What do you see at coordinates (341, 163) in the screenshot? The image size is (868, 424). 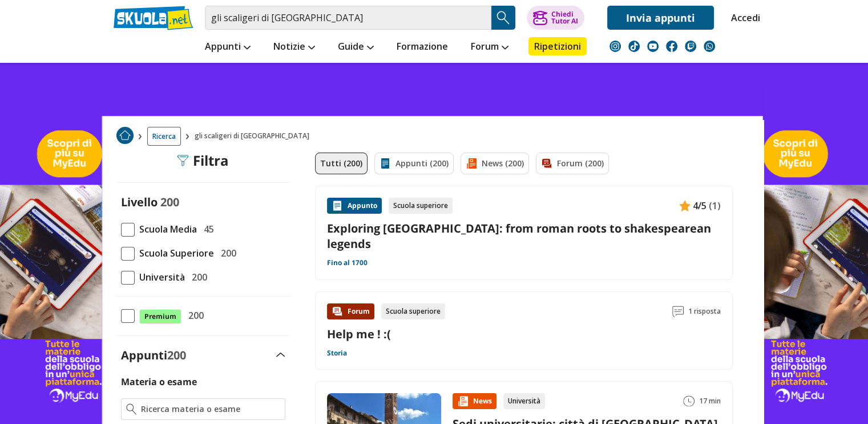 I see `a: Tutti (200)` at bounding box center [341, 163].